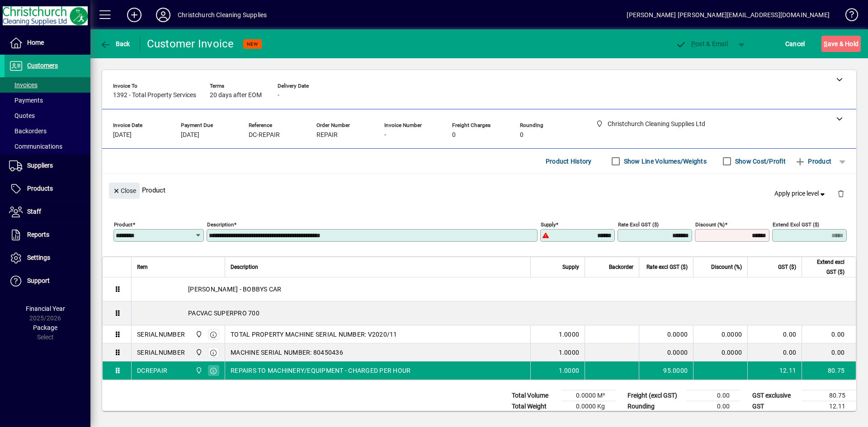  I want to click on button: Add, so click(134, 15).